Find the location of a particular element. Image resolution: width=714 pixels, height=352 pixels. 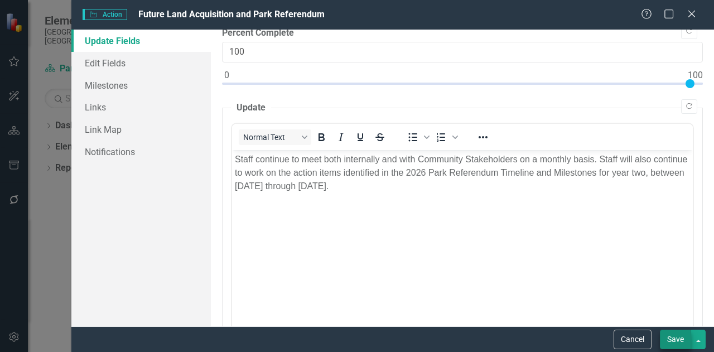

a: Links is located at coordinates (141, 107).